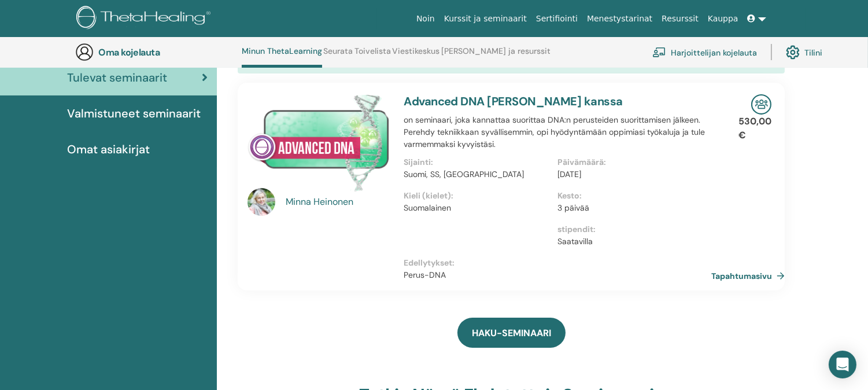 Image resolution: width=868 pixels, height=390 pixels. What do you see at coordinates (427, 207) in the screenshot?
I see `font: Suomalainen` at bounding box center [427, 207].